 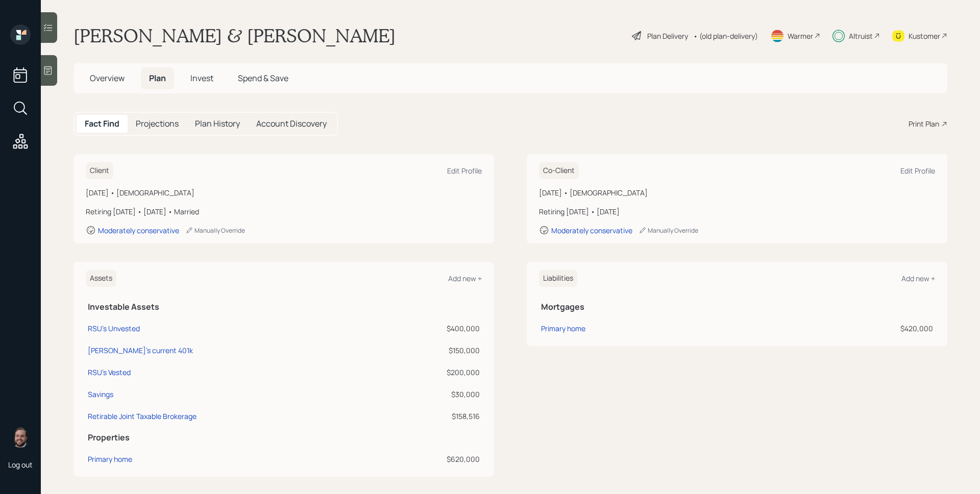 I want to click on div: $200,000, so click(x=433, y=372).